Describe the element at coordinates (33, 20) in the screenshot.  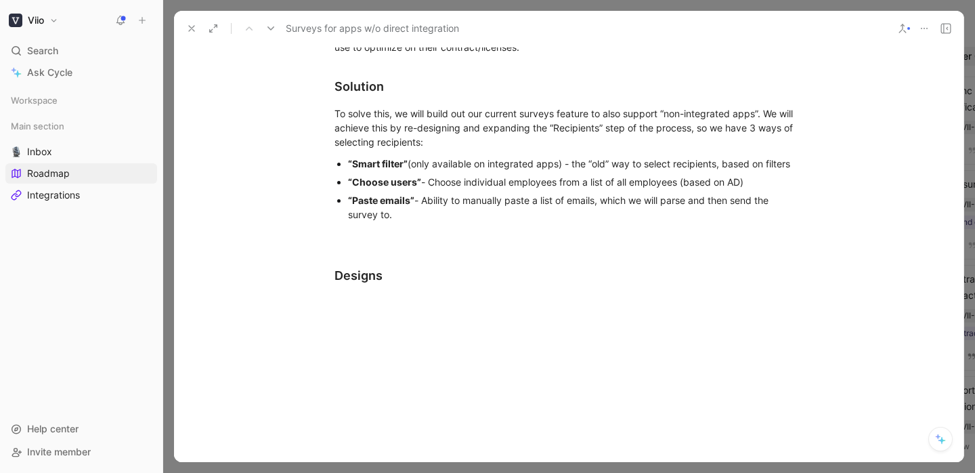
I see `button: ViioViio` at that location.